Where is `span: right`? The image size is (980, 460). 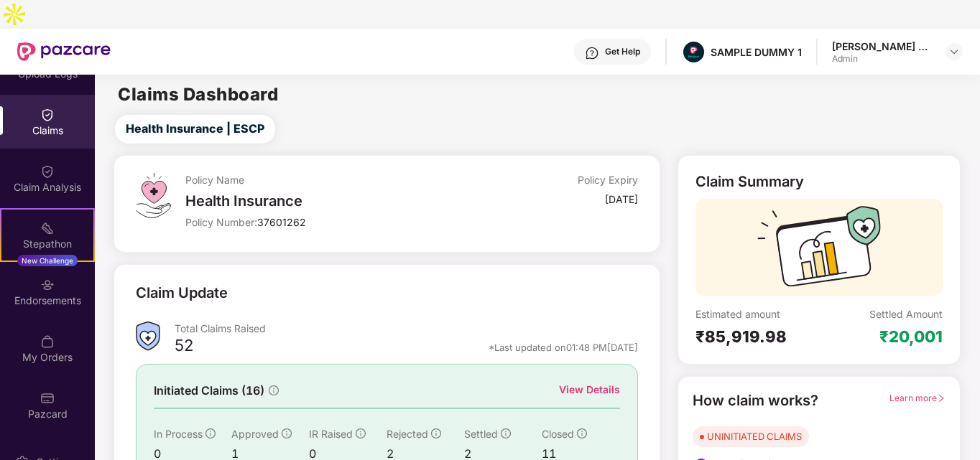
span: right is located at coordinates (941, 398).